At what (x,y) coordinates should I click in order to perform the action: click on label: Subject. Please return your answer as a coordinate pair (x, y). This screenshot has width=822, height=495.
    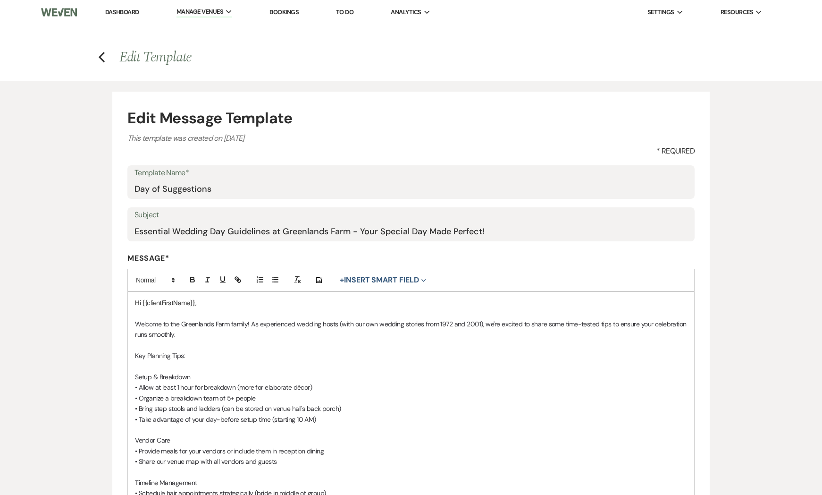
    Looking at the image, I should click on (411, 215).